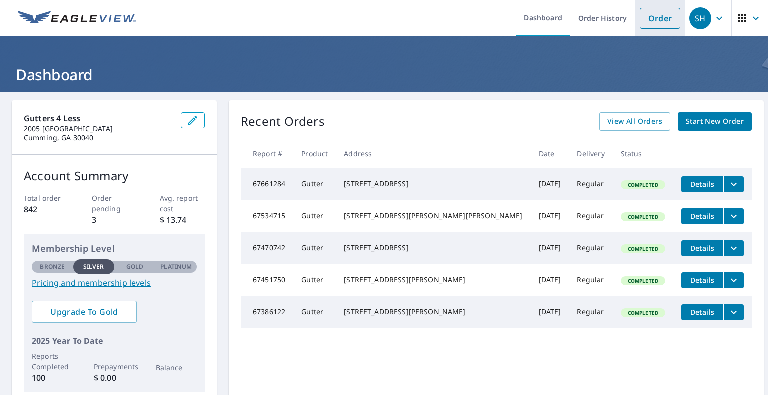 The image size is (768, 395). What do you see at coordinates (267, 184) in the screenshot?
I see `td: 67661284` at bounding box center [267, 184].